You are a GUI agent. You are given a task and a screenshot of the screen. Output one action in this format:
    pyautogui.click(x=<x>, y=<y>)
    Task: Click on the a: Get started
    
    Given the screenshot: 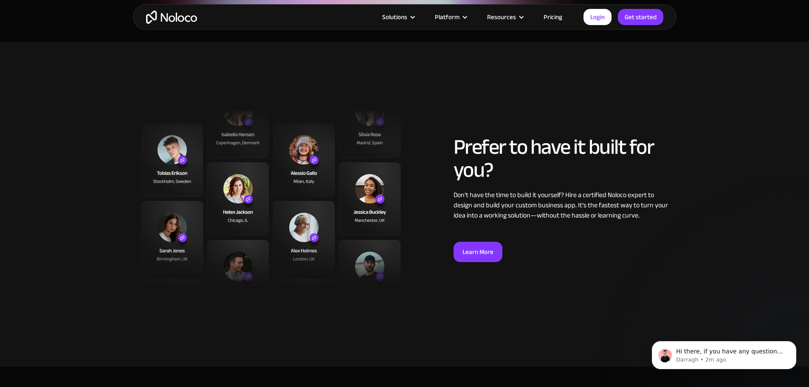 What is the action you would take?
    pyautogui.click(x=640, y=17)
    